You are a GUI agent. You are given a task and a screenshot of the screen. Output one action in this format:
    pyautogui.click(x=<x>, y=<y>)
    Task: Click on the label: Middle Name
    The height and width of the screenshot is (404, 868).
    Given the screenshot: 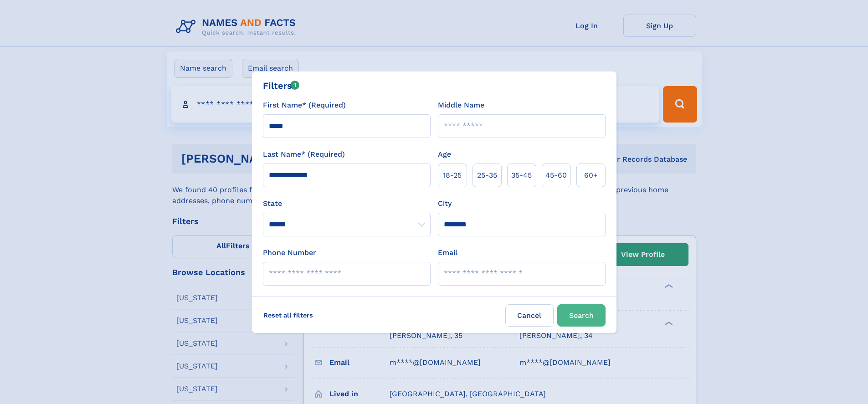 What is the action you would take?
    pyautogui.click(x=461, y=105)
    